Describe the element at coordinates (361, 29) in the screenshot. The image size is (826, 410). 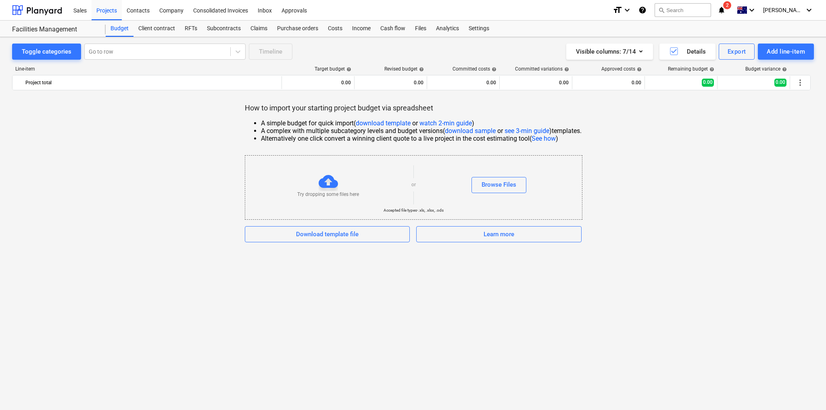
I see `div: Income` at that location.